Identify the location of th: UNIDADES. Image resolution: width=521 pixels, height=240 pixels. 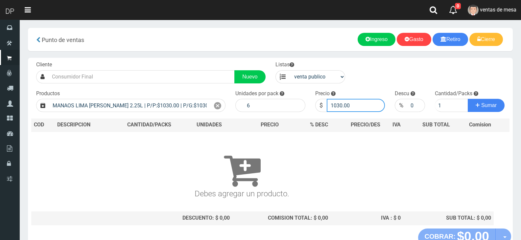
(209, 125).